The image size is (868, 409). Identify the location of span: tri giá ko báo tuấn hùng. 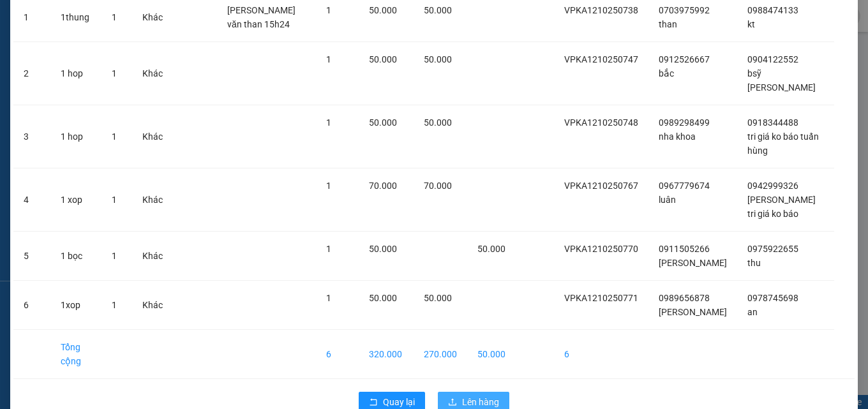
(783, 144).